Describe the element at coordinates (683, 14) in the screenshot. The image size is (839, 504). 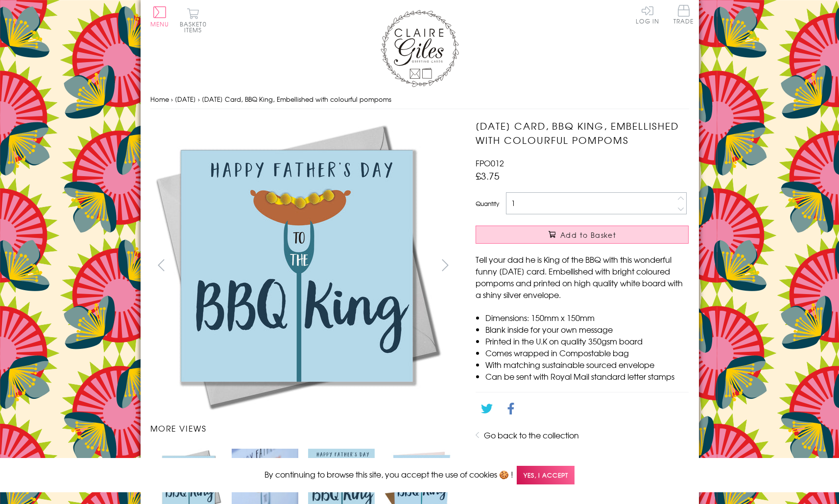
I see `span: Trade` at that location.